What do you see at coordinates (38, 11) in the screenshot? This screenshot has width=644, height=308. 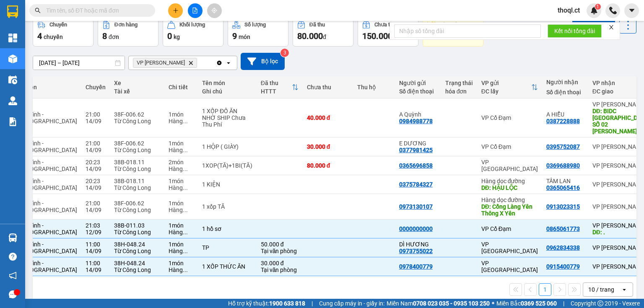 I see `span: search` at bounding box center [38, 11].